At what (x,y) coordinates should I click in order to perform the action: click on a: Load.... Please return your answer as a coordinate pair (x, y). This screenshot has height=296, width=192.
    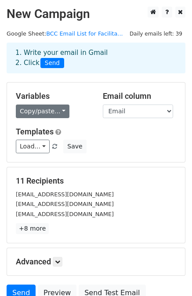
    Looking at the image, I should click on (33, 146).